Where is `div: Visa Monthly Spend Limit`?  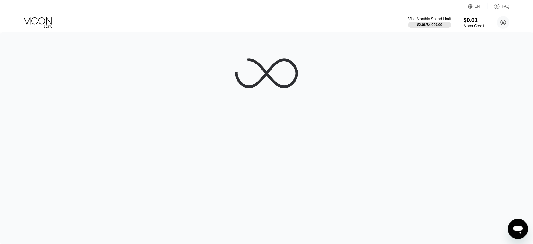 div: Visa Monthly Spend Limit is located at coordinates (429, 19).